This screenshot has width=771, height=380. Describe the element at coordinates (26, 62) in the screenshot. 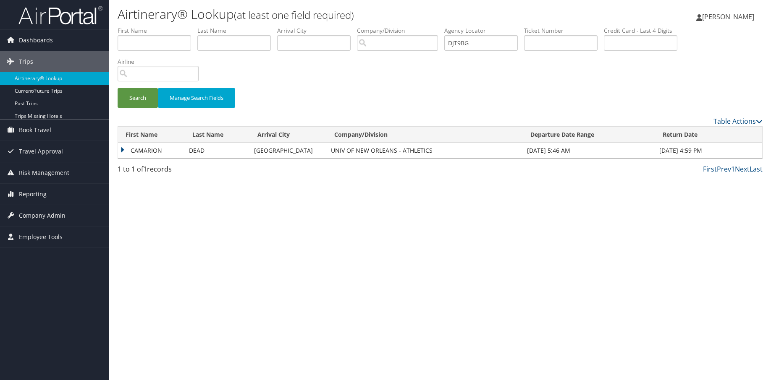

I see `span: Trips` at that location.